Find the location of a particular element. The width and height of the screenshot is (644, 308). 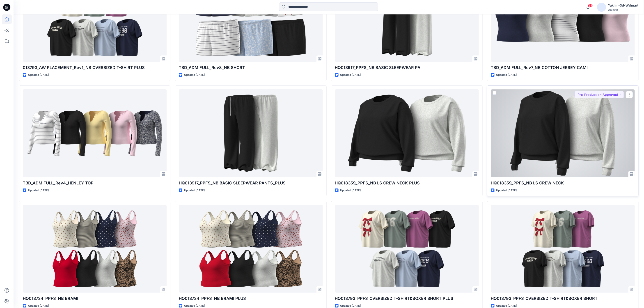

p: HQ013793_PPFS_OVERSIZED T-SHIRT&BOXER SHORT PLUS is located at coordinates (407, 299).